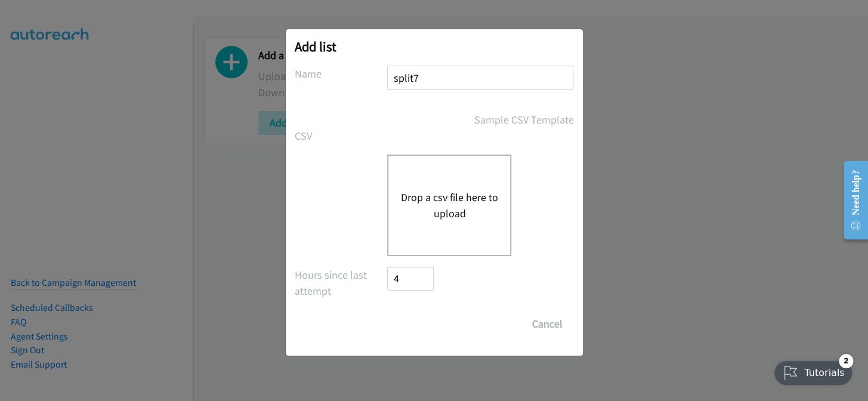 Image resolution: width=868 pixels, height=401 pixels. I want to click on button: Checklist, Tutorials, 2 incomplete tasks, so click(46, 24).